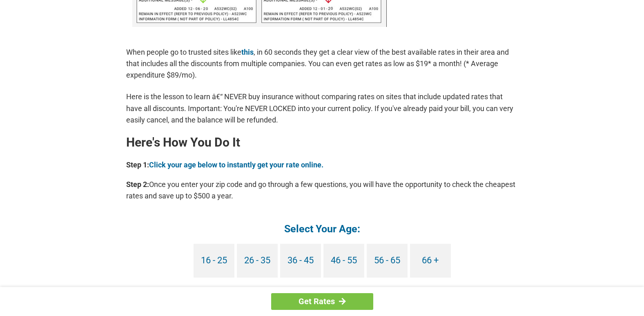 Image resolution: width=644 pixels, height=316 pixels. I want to click on b: Step 1:, so click(138, 165).